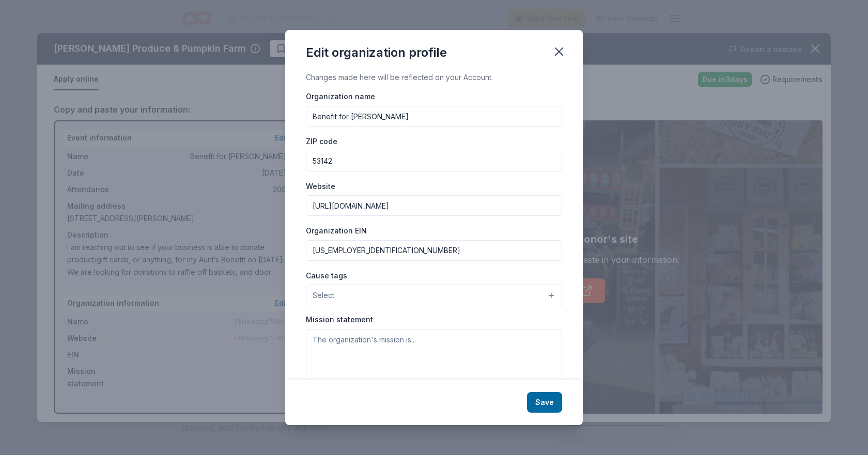 Image resolution: width=868 pixels, height=455 pixels. Describe the element at coordinates (544, 402) in the screenshot. I see `button: Save` at that location.